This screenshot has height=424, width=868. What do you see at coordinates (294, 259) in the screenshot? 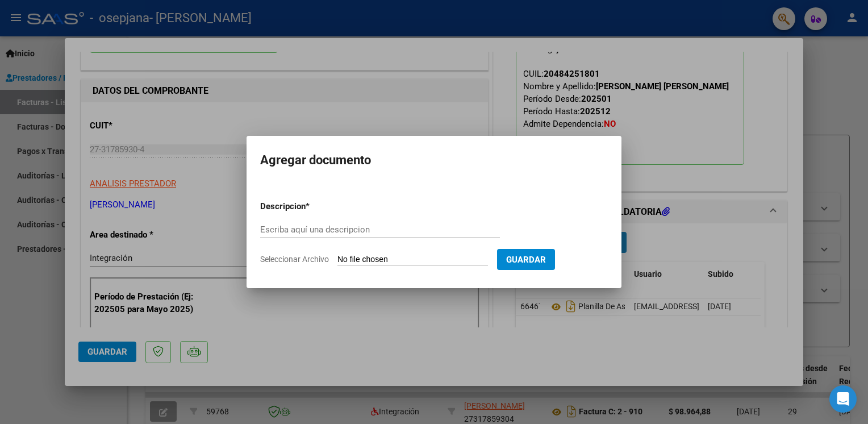
I see `span: Seleccionar Archivo` at bounding box center [294, 259].